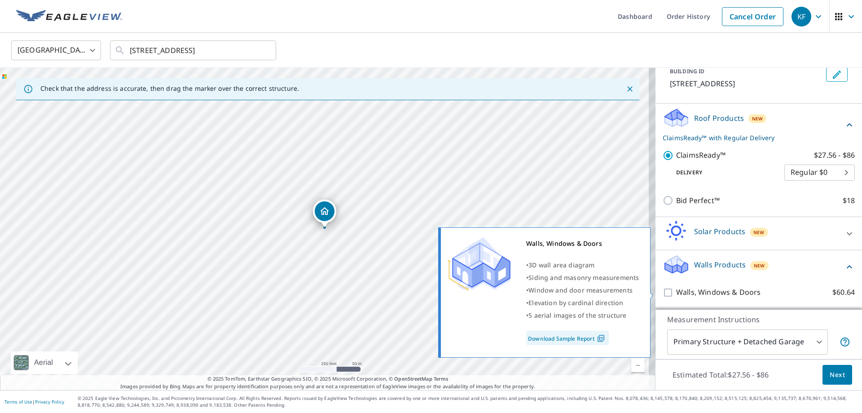 This screenshot has width=862, height=413. I want to click on button: Edit building 1, so click(837, 75).